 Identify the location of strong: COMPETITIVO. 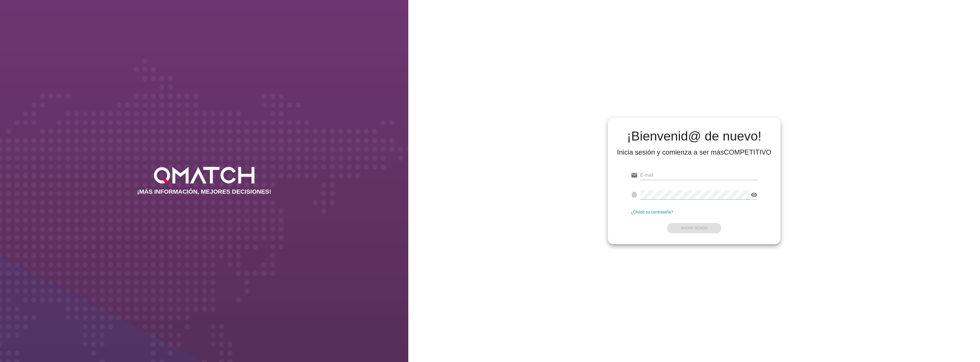
(748, 152).